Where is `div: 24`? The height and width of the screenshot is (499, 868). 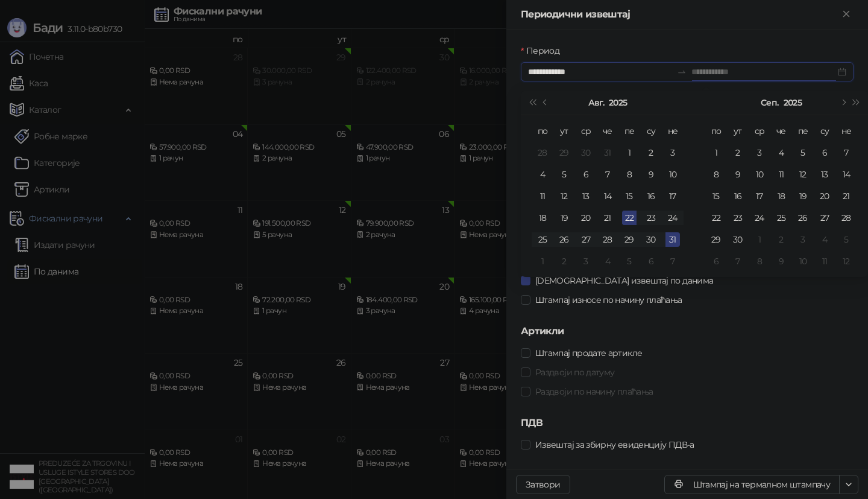
div: 24 is located at coordinates (672, 218).